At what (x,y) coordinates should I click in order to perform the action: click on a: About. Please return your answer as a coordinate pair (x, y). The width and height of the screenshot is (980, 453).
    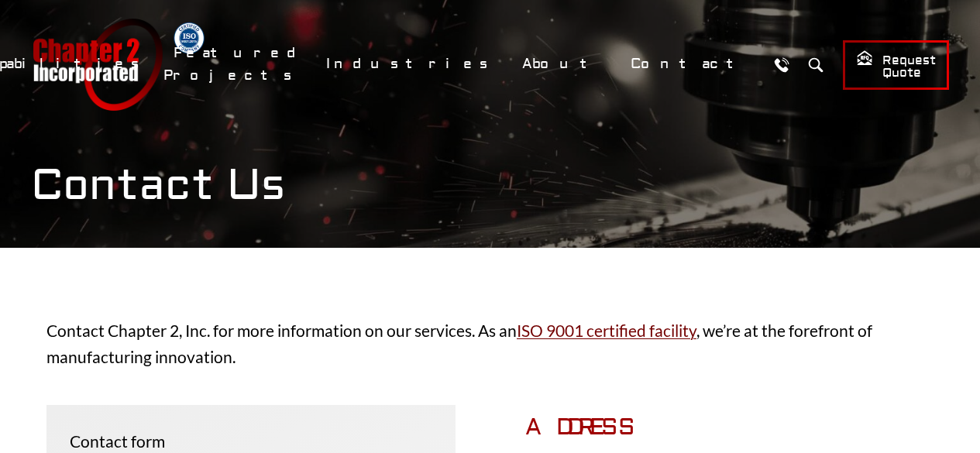
    Looking at the image, I should click on (563, 64).